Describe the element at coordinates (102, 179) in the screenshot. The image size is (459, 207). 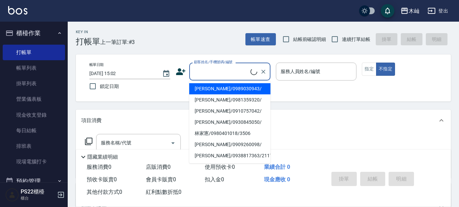
I see `span: 預收卡販賣 0` at that location.